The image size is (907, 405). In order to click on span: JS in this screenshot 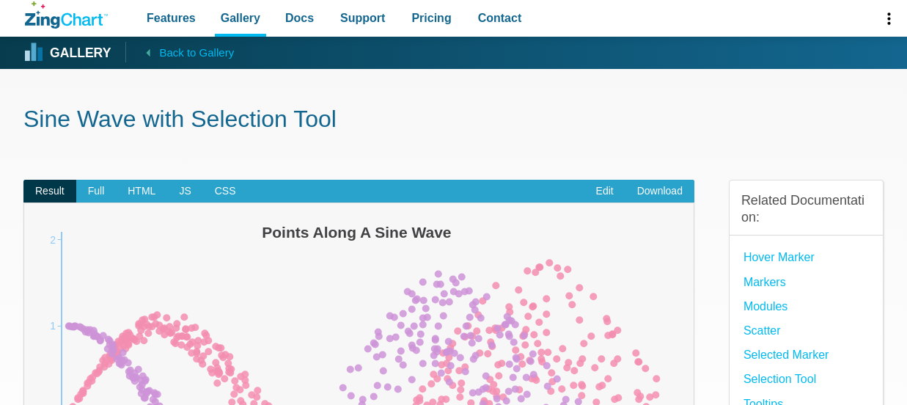, I will do `click(185, 191)`.